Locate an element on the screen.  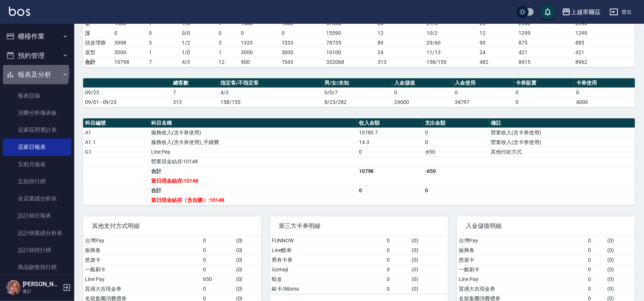
a: 設計師業績分析表 is located at coordinates (37, 233).